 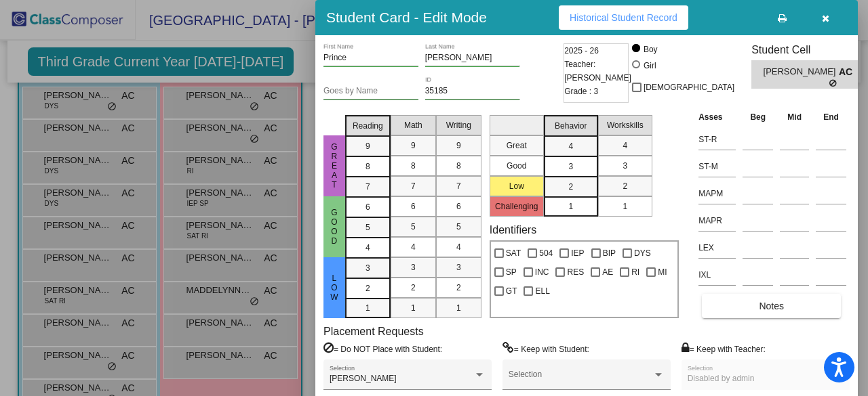 I want to click on span: Low, so click(x=334, y=288).